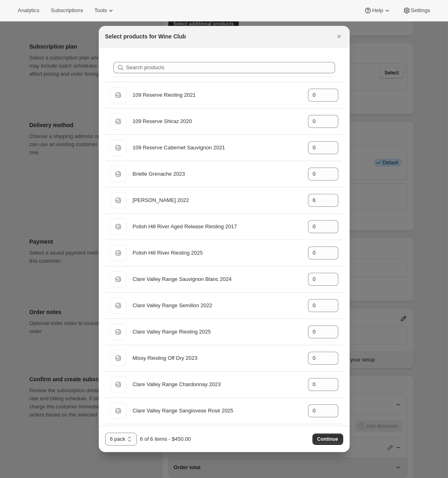 The width and height of the screenshot is (448, 478). Describe the element at coordinates (217, 121) in the screenshot. I see `div: 109 Reserve Shiraz 2020` at that location.